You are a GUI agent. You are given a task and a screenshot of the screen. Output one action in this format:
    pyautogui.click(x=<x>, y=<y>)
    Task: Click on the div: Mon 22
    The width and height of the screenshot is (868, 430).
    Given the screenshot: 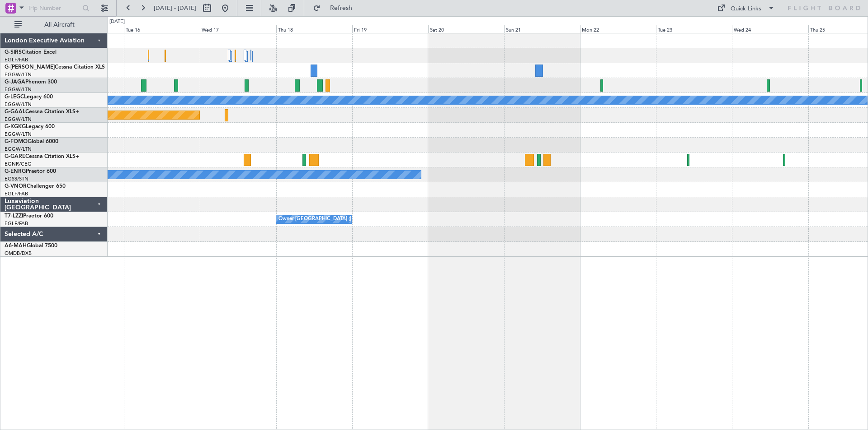 What is the action you would take?
    pyautogui.click(x=618, y=29)
    